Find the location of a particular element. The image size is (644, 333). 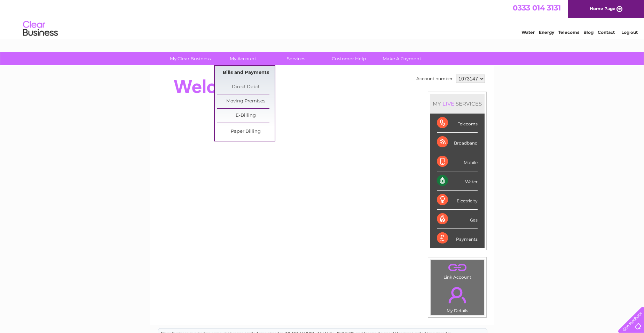

a: Services is located at coordinates (296, 59).